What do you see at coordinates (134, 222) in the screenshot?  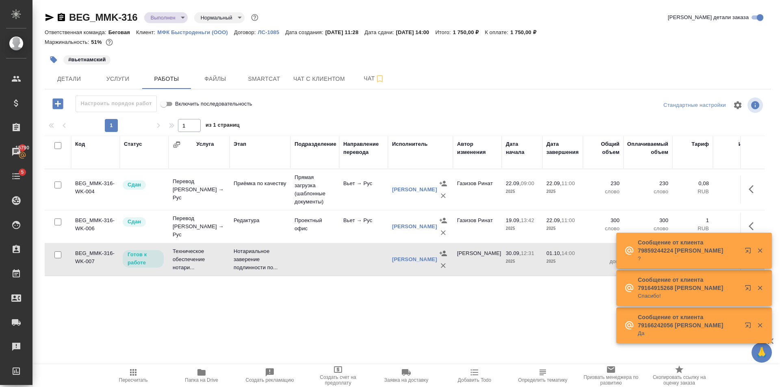 I see `p: Сдан` at bounding box center [134, 222].